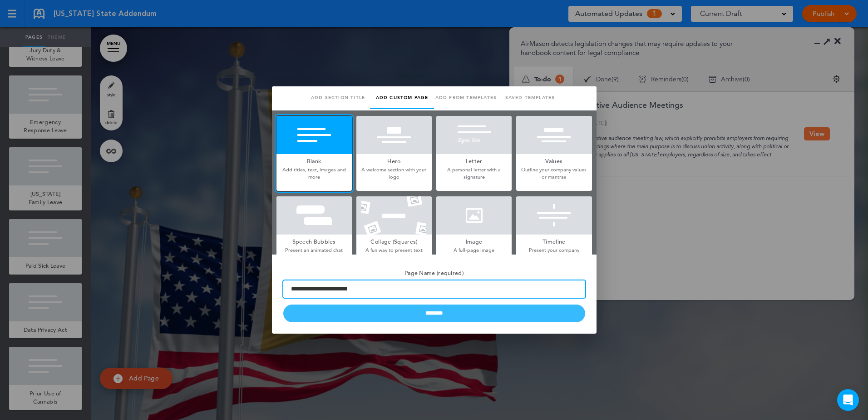  I want to click on h5: Values, so click(554, 160).